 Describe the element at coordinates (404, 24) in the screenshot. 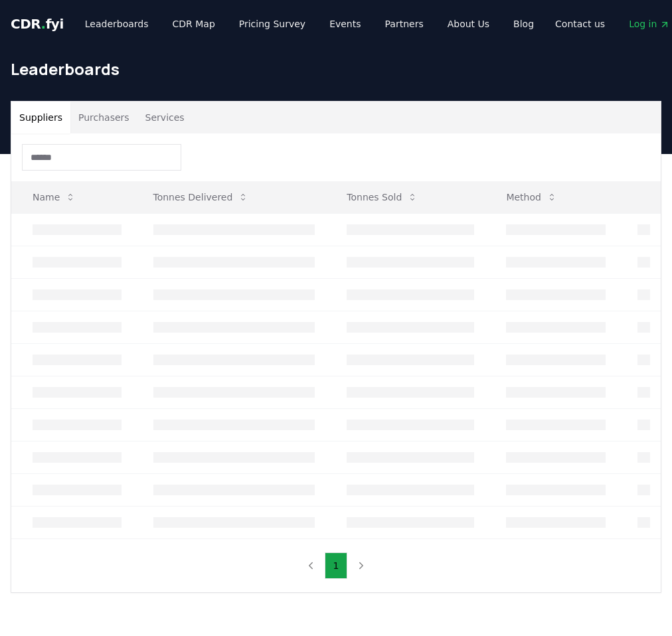

I see `a: Partners` at that location.